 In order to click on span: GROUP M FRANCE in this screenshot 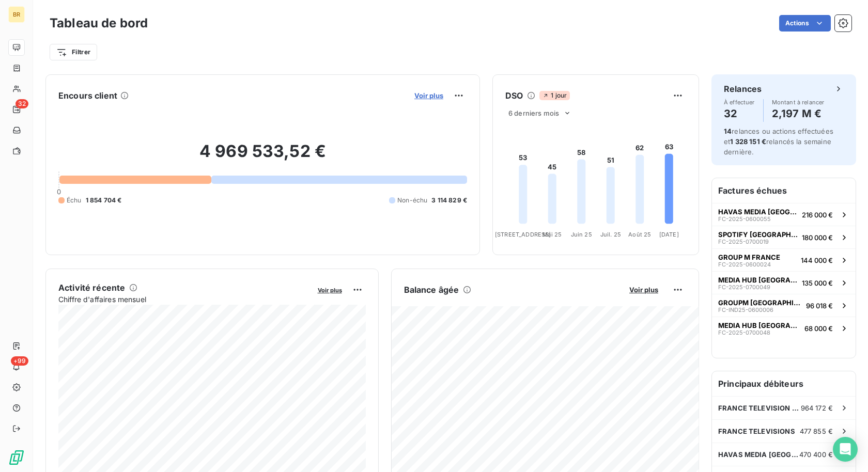, I will do `click(750, 257)`.